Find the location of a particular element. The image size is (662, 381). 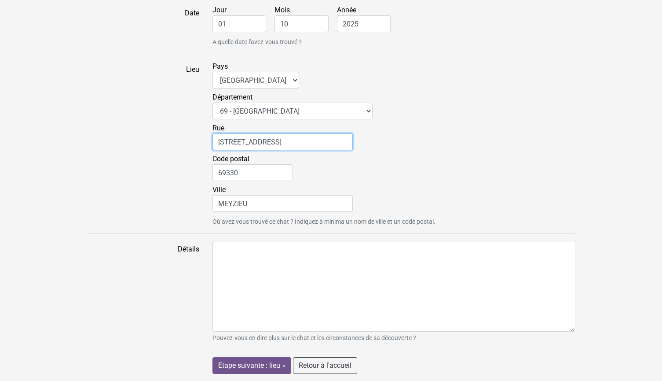

label: Mois is located at coordinates (305, 18).